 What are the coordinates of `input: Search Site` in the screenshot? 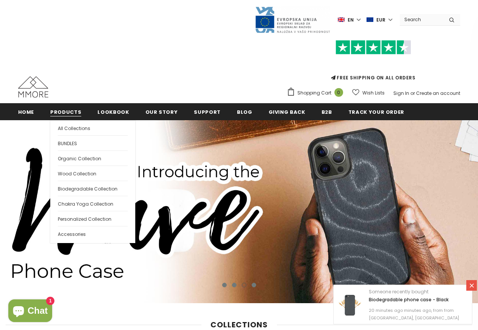 It's located at (421, 19).